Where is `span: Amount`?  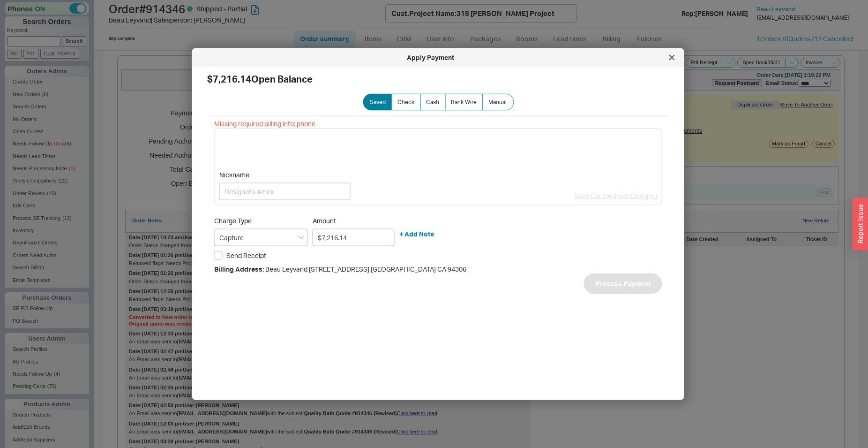
span: Amount is located at coordinates (353, 220).